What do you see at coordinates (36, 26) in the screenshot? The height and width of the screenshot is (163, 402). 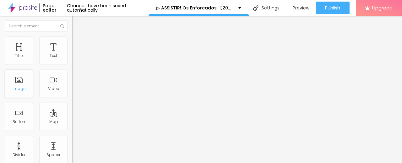 I see `input: Search element` at bounding box center [36, 26].